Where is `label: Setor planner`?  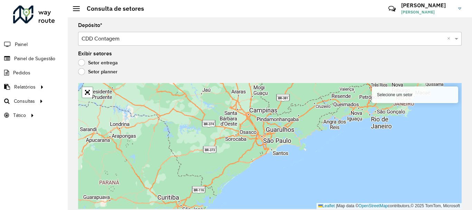 label: Setor planner is located at coordinates (98, 72).